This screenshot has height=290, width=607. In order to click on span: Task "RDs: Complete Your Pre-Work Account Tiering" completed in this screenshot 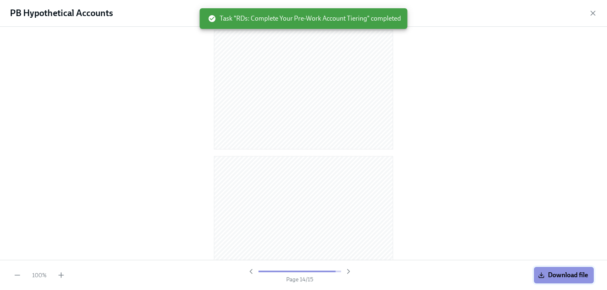, I will do `click(304, 19)`.